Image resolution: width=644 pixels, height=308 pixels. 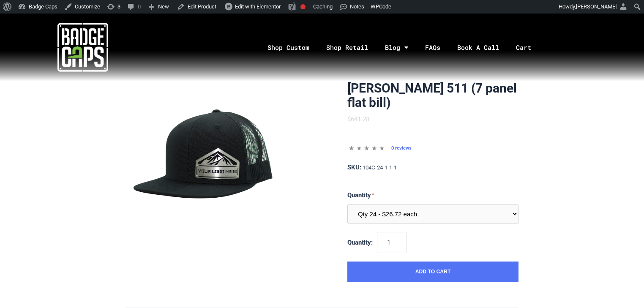 I want to click on span: $641.28, so click(x=358, y=119).